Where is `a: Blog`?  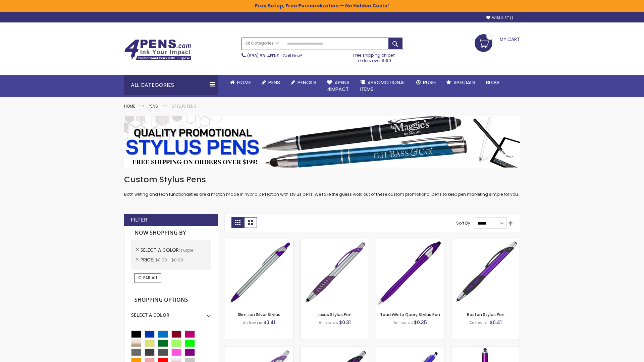
a: Blog is located at coordinates (492, 82).